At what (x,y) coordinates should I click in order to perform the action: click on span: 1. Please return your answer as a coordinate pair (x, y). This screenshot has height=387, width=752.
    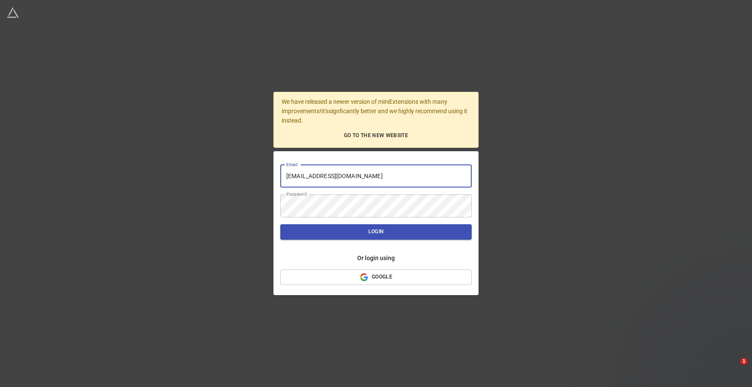
    Looking at the image, I should click on (744, 362).